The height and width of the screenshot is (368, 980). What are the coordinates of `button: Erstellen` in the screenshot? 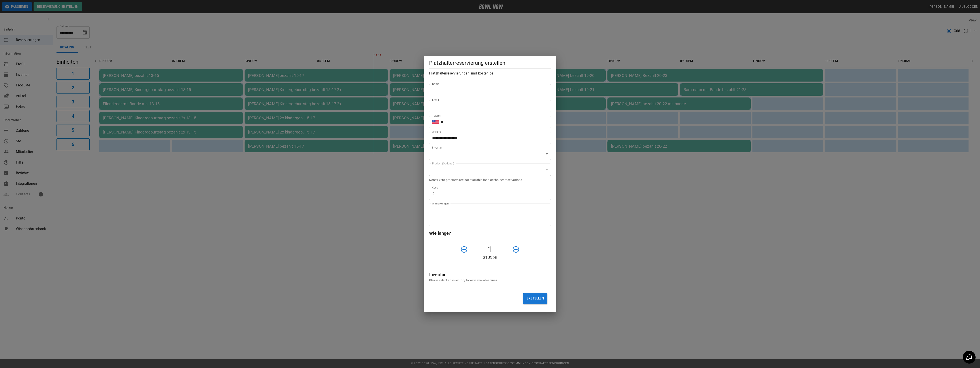 It's located at (536, 299).